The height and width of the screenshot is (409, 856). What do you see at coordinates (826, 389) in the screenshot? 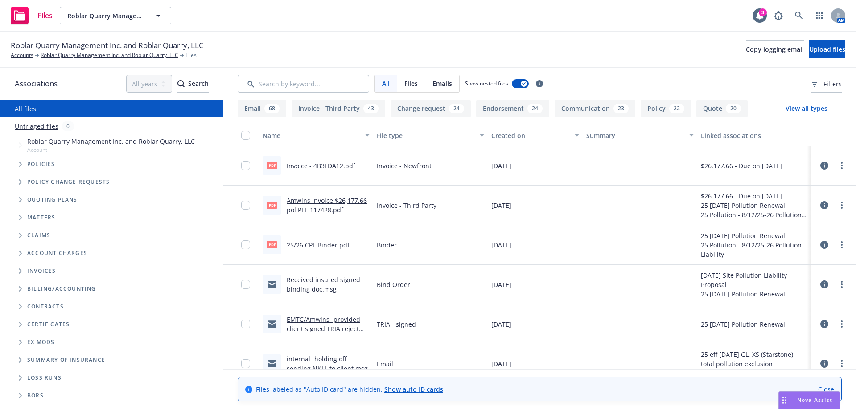
I see `a: Close` at bounding box center [826, 389].